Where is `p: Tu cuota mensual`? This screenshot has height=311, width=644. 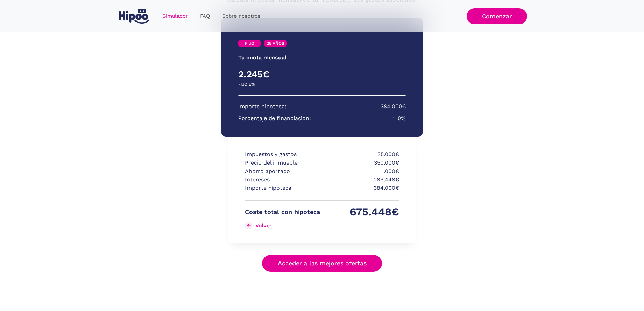 p: Tu cuota mensual is located at coordinates (262, 58).